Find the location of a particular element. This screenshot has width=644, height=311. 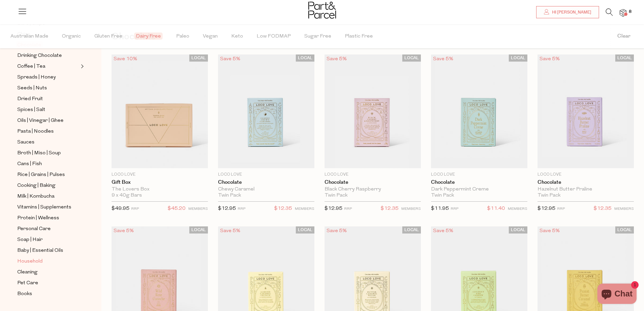

span: Coffee | Tea is located at coordinates (31, 66).